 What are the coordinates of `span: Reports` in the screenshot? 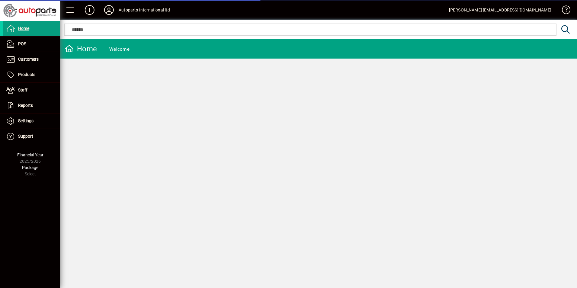 It's located at (25, 105).